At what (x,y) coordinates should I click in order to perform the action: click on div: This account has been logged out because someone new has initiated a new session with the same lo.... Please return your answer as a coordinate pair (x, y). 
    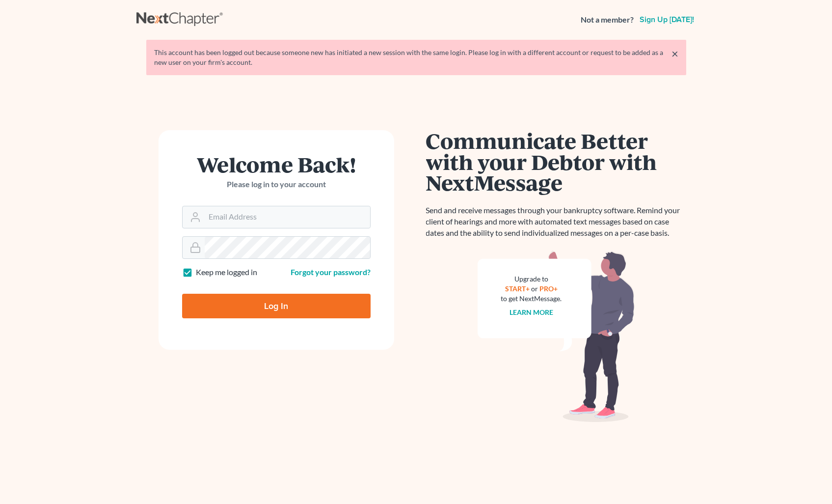
    Looking at the image, I should click on (417, 57).